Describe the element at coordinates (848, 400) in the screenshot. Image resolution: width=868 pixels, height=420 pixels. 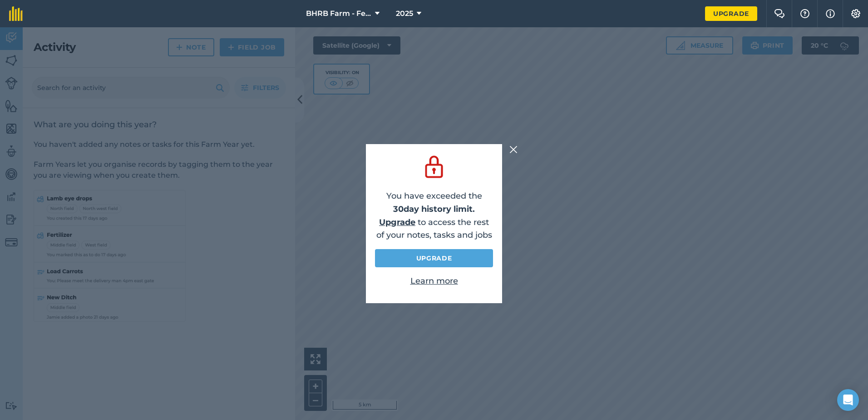
I see `div: Open Intercom Messenger` at that location.